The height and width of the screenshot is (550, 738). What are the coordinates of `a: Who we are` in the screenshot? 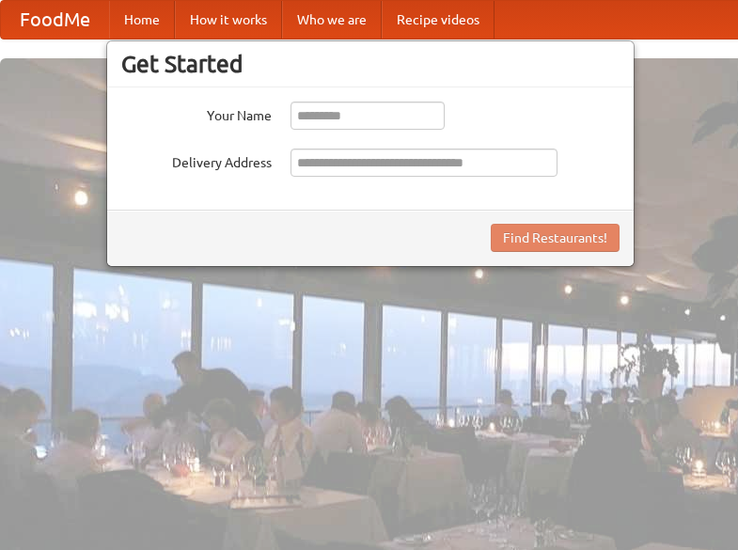 It's located at (332, 20).